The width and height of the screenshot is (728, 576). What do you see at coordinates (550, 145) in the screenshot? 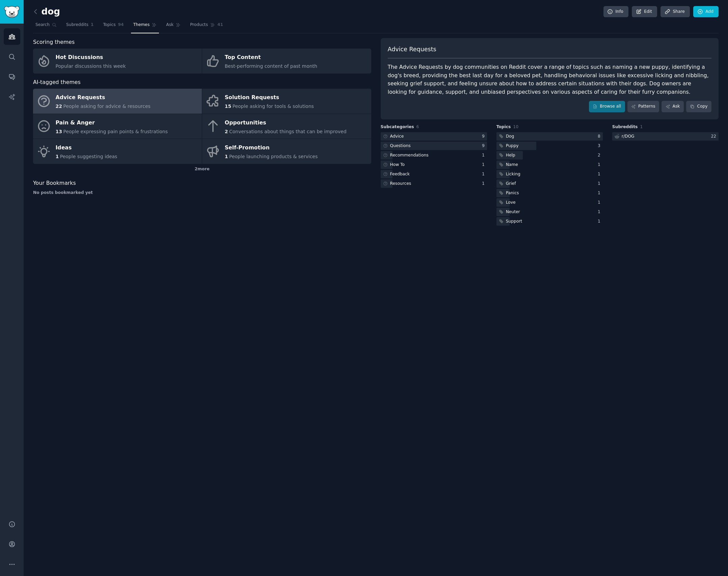
I see `a: Puppy3` at bounding box center [550, 145].